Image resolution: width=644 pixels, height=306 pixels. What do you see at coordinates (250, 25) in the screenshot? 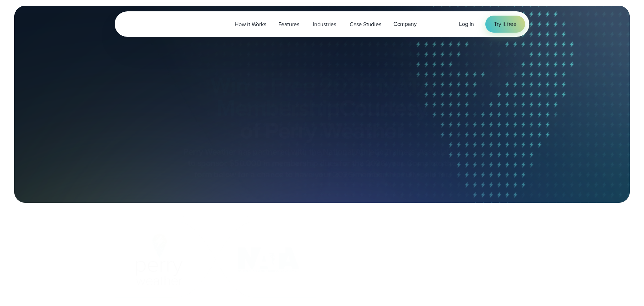
I see `span: How it Works` at bounding box center [250, 25].